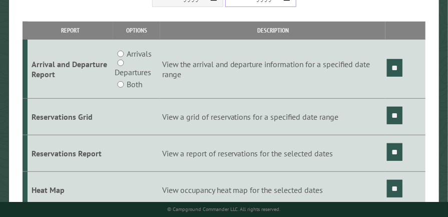 The image size is (448, 217). Describe the element at coordinates (139, 54) in the screenshot. I see `label: Arrivals` at that location.